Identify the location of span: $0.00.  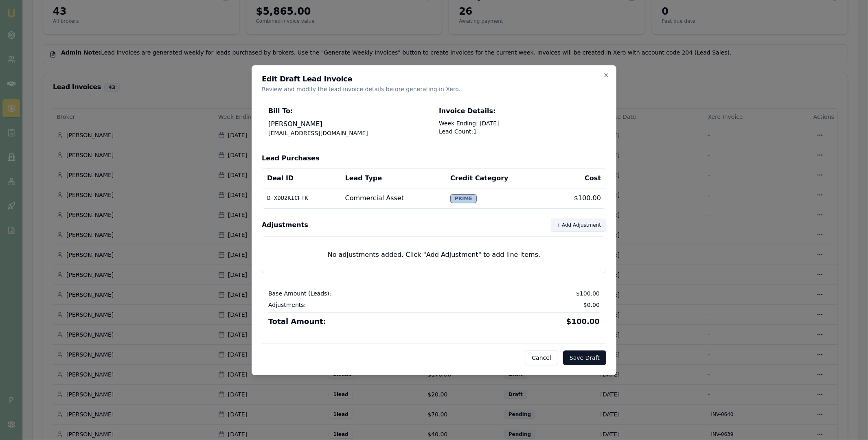
(591, 305).